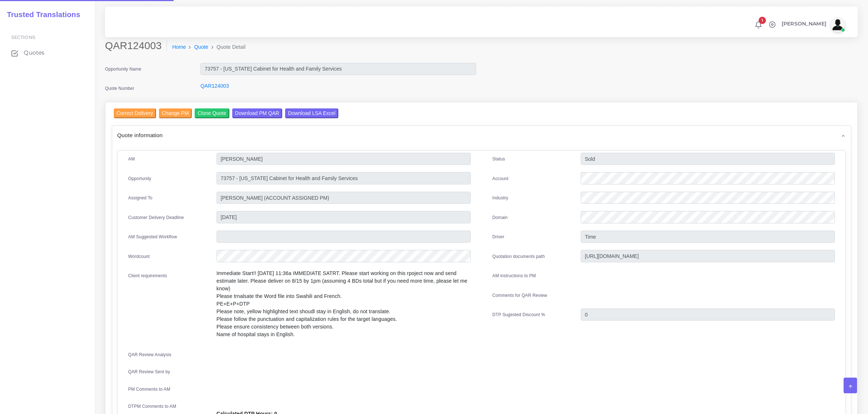  Describe the element at coordinates (519, 256) in the screenshot. I see `label: Quotation documents path` at that location.